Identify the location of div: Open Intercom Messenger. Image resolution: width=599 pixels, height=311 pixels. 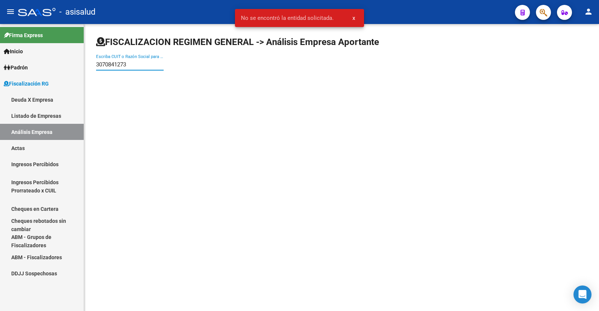
(583, 295).